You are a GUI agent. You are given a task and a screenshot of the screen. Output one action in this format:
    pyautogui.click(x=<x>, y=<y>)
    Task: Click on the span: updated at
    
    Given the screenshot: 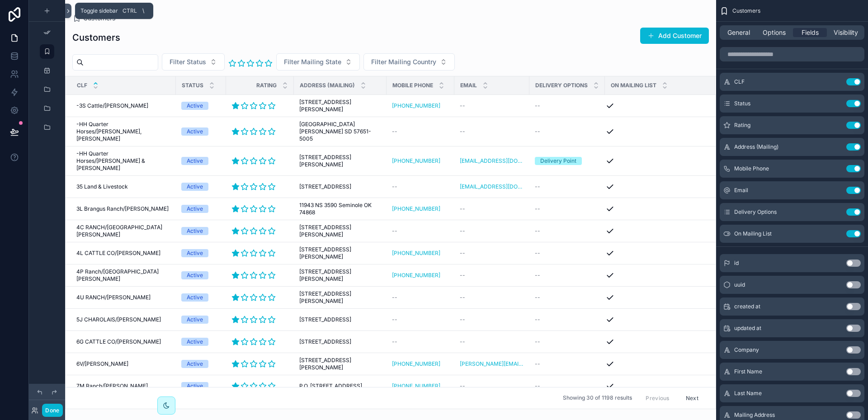 What is the action you would take?
    pyautogui.click(x=748, y=328)
    